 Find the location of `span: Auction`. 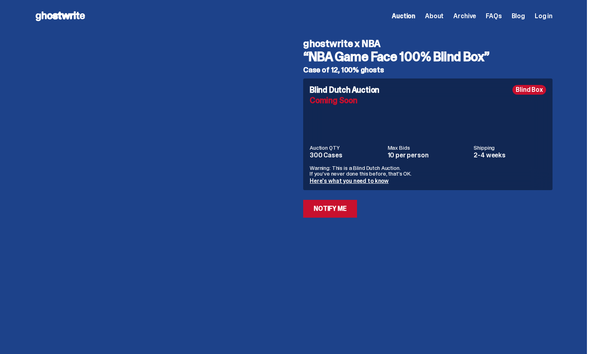

span: Auction is located at coordinates (403, 16).